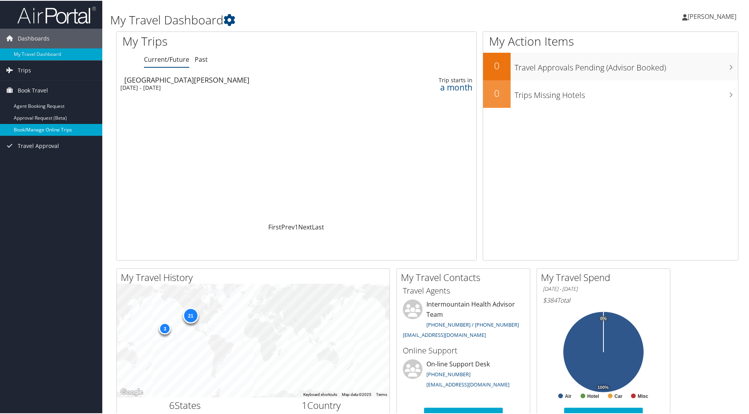 Image resolution: width=749 pixels, height=414 pixels. I want to click on h2: My Travel History, so click(255, 276).